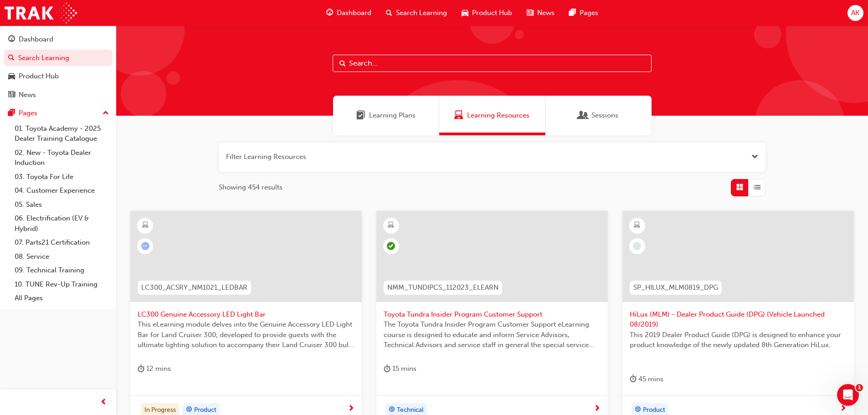  Describe the element at coordinates (106, 113) in the screenshot. I see `span: up-icon` at that location.